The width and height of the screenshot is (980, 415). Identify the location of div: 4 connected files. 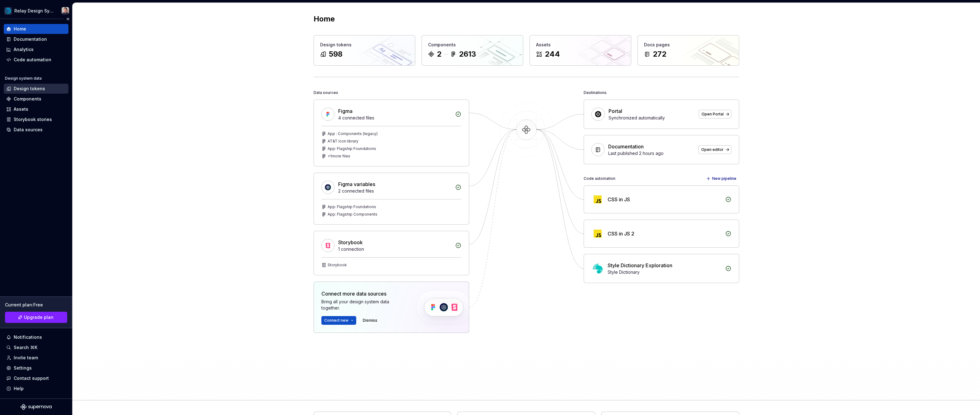
(395, 118).